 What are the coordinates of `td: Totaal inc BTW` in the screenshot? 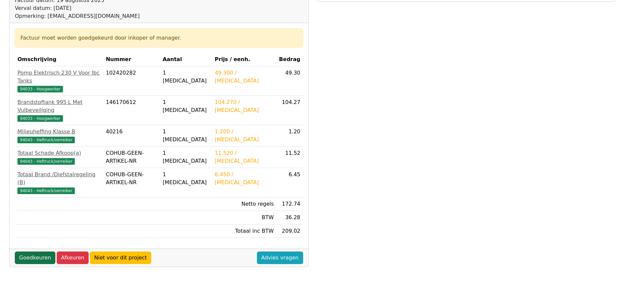 It's located at (244, 231).